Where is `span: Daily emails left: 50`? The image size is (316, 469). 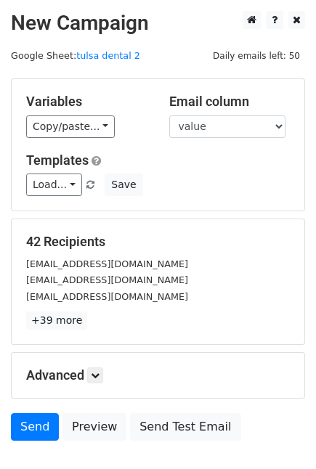
span: Daily emails left: 50 is located at coordinates (257, 56).